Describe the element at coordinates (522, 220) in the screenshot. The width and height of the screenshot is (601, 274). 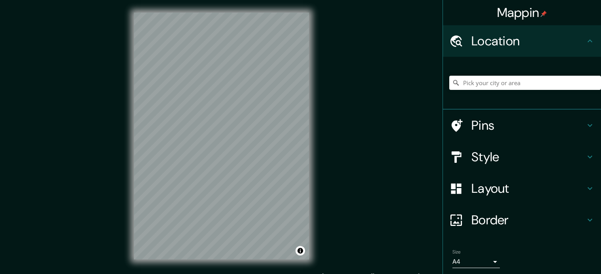
I see `div: Border` at that location.